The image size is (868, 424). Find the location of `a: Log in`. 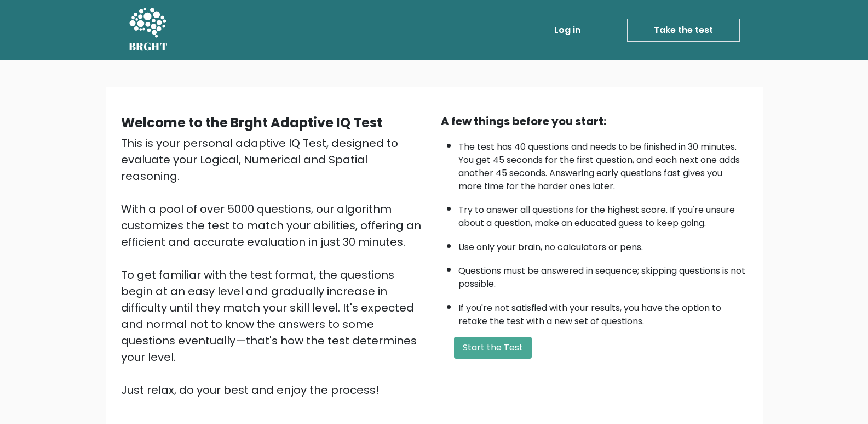

a: Log in is located at coordinates (568, 30).